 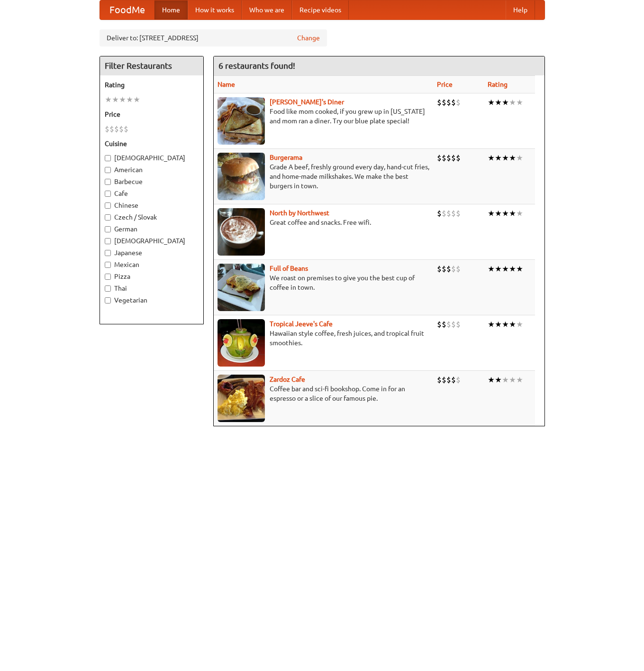 I want to click on input: Mexican, so click(x=108, y=264).